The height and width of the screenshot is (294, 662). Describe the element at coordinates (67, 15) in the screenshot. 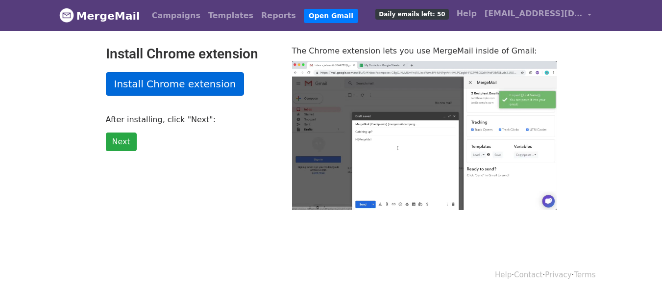

I see `img: MergeMail logo` at that location.